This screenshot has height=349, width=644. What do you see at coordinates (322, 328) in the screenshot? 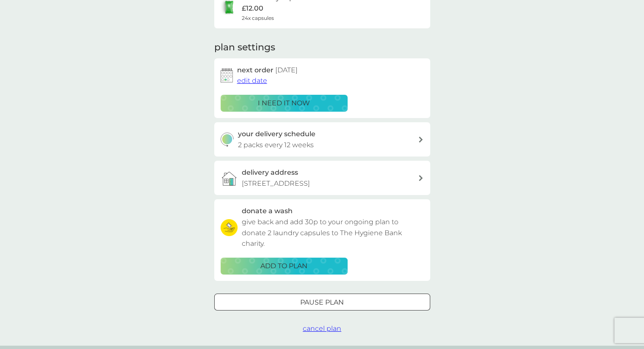
I see `span: cancel plan` at bounding box center [322, 328].